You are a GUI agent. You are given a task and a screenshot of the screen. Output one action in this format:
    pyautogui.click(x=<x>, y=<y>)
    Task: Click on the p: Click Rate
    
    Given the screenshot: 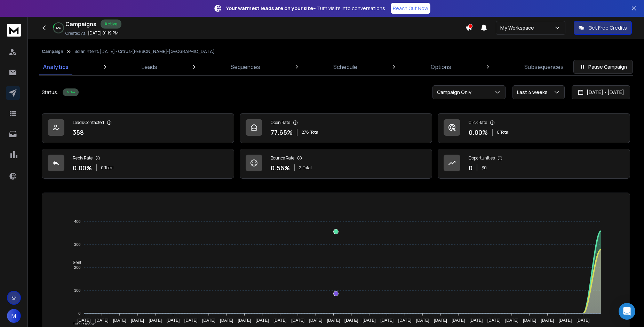 What is the action you would take?
    pyautogui.click(x=478, y=123)
    